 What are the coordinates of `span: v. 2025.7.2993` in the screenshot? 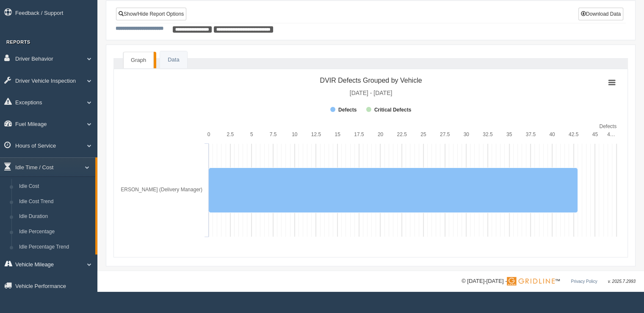 It's located at (621, 281).